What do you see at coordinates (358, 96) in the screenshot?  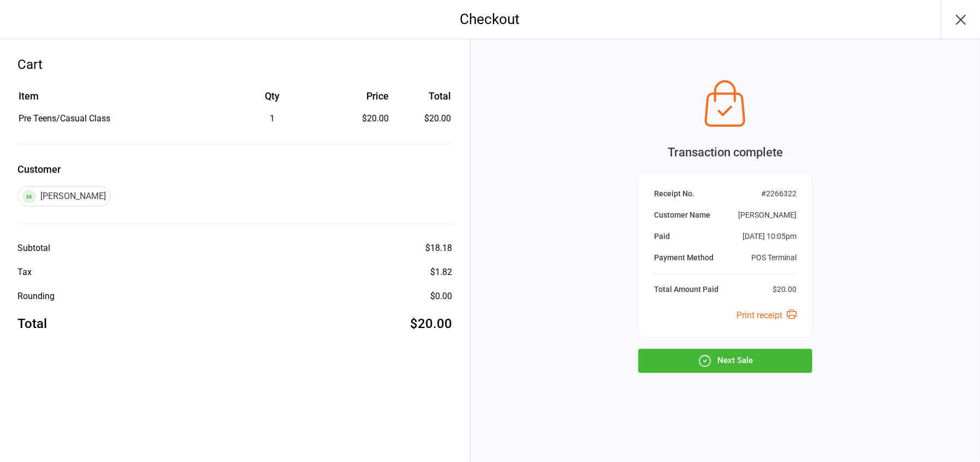 I see `div: Price` at bounding box center [358, 96].